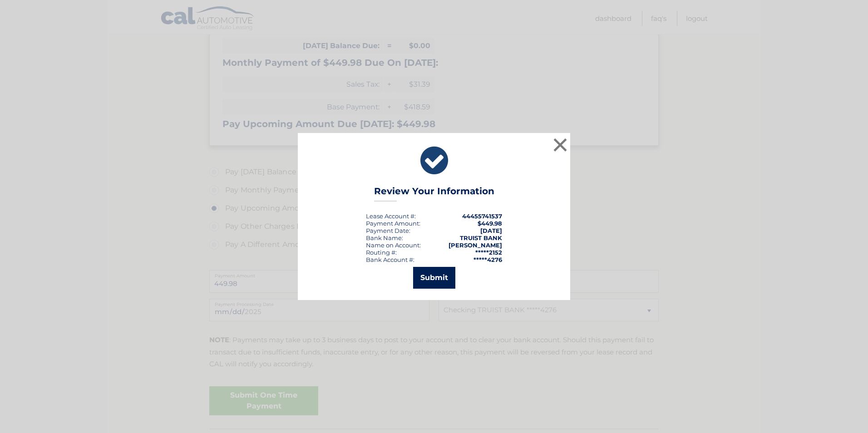  What do you see at coordinates (481, 238) in the screenshot?
I see `strong: TRUIST BANK` at bounding box center [481, 238].